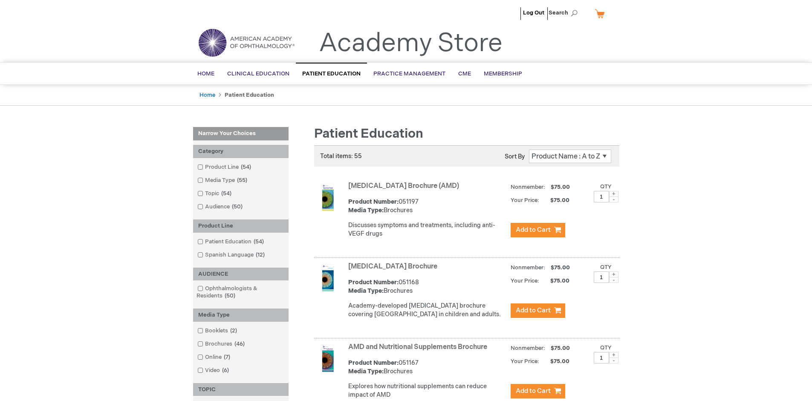 This screenshot has width=812, height=401. I want to click on span: Home, so click(206, 74).